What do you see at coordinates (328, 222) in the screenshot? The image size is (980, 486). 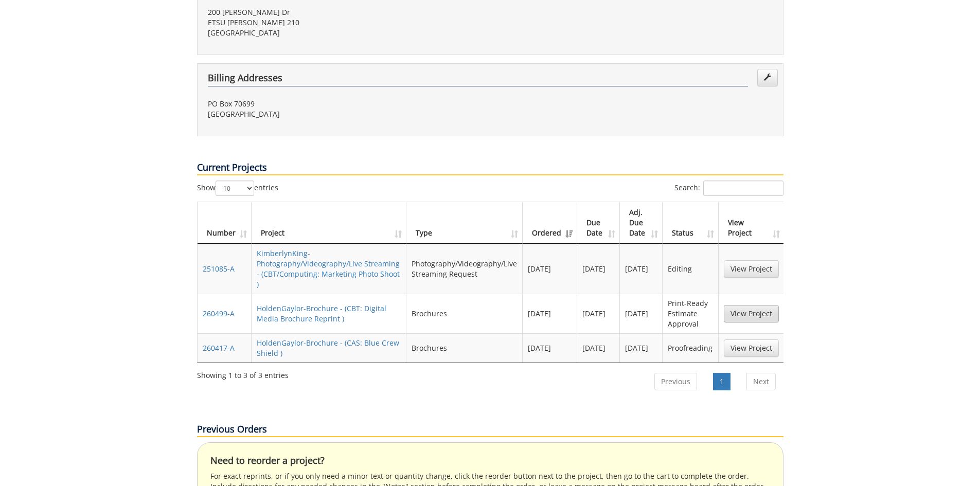 I see `th: Project: activate to sort column ascending` at bounding box center [328, 222].